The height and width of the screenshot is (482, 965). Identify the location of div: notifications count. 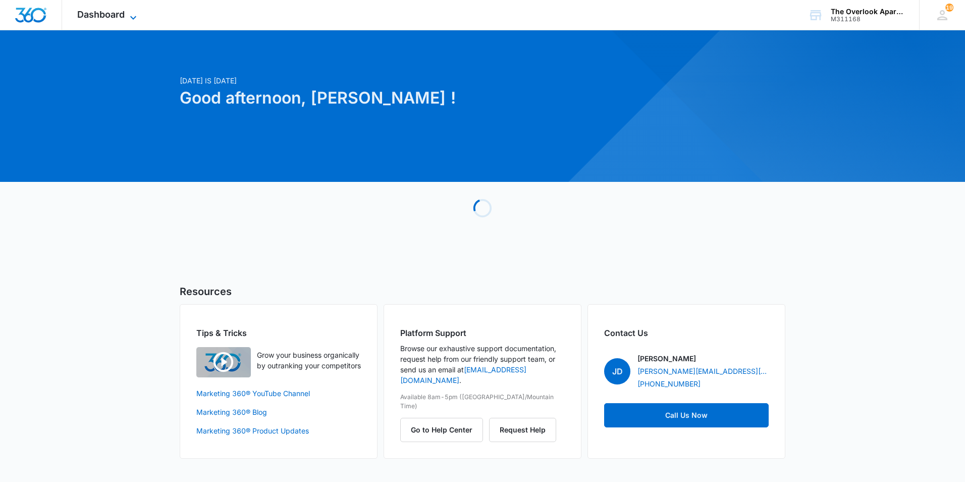
(950, 8).